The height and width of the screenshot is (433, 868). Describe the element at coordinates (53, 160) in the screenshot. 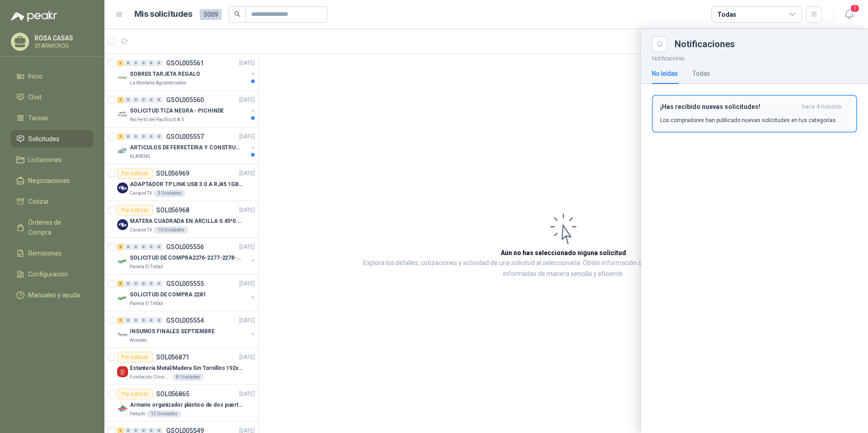

I see `a: Licitaciones` at that location.